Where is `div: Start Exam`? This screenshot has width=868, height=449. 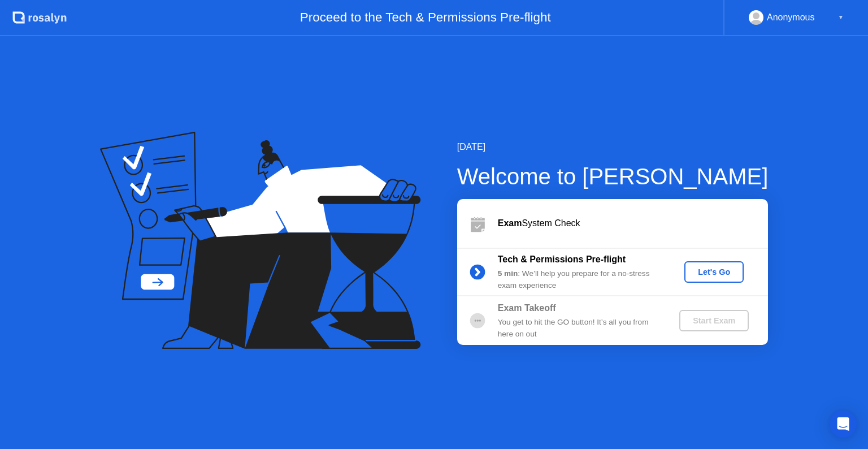
div: Start Exam is located at coordinates (714, 321).